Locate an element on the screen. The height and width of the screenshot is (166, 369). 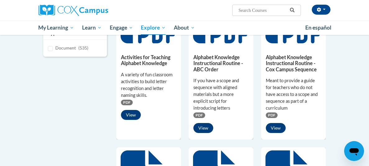
span: Document is located at coordinates (66, 48).